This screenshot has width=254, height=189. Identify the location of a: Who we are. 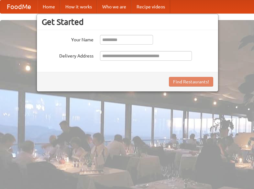
(114, 7).